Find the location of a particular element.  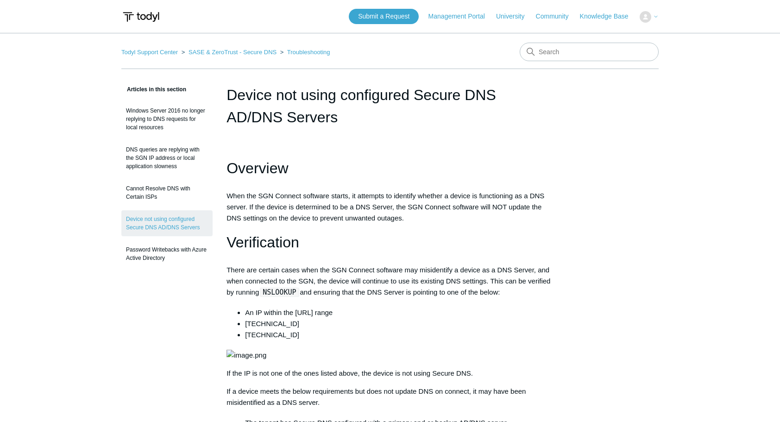

span: Articles in this section is located at coordinates (154, 89).